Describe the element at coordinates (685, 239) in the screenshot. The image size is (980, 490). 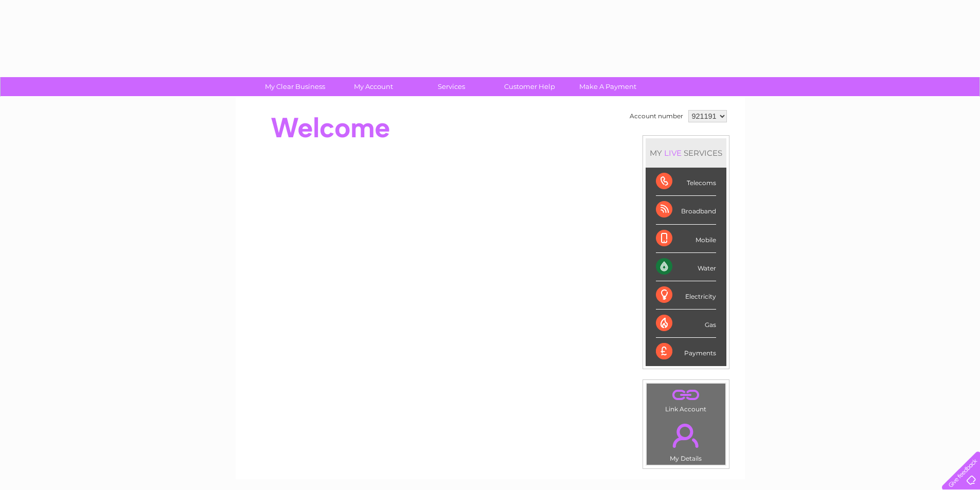
I see `div: Mobile` at that location.